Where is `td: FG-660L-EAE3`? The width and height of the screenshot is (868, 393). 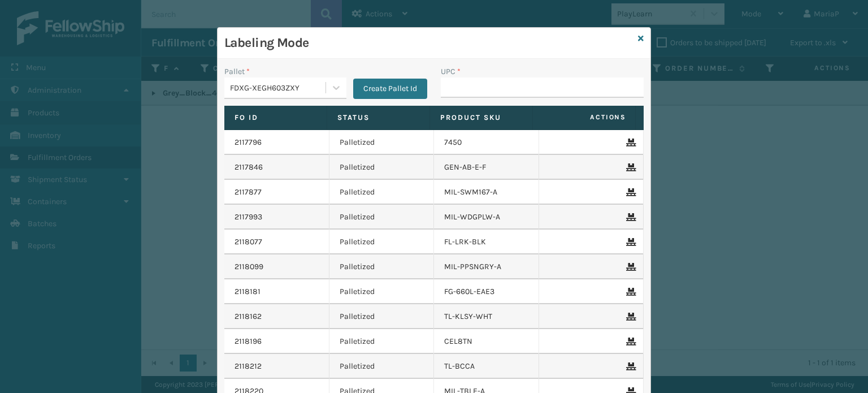 td: FG-660L-EAE3 is located at coordinates (487, 292).